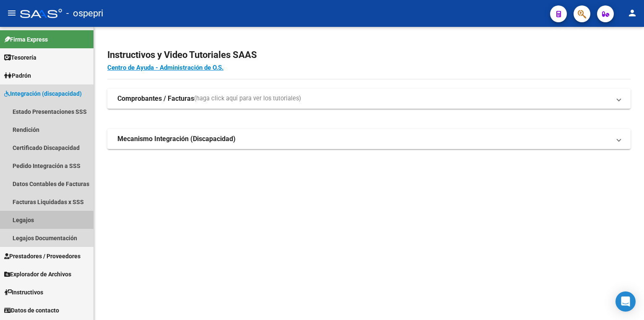 The width and height of the screenshot is (644, 320). What do you see at coordinates (369, 55) in the screenshot?
I see `h2: Instructivos y Video Tutoriales SAAS` at bounding box center [369, 55].